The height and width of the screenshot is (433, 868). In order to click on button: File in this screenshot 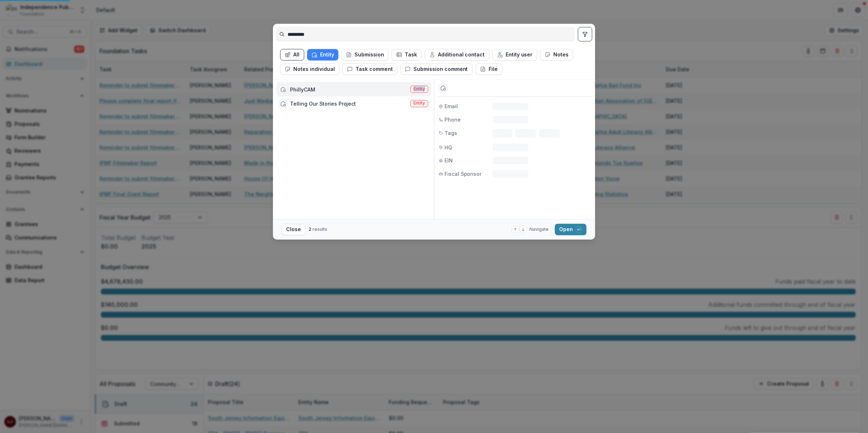, I will do `click(489, 69)`.